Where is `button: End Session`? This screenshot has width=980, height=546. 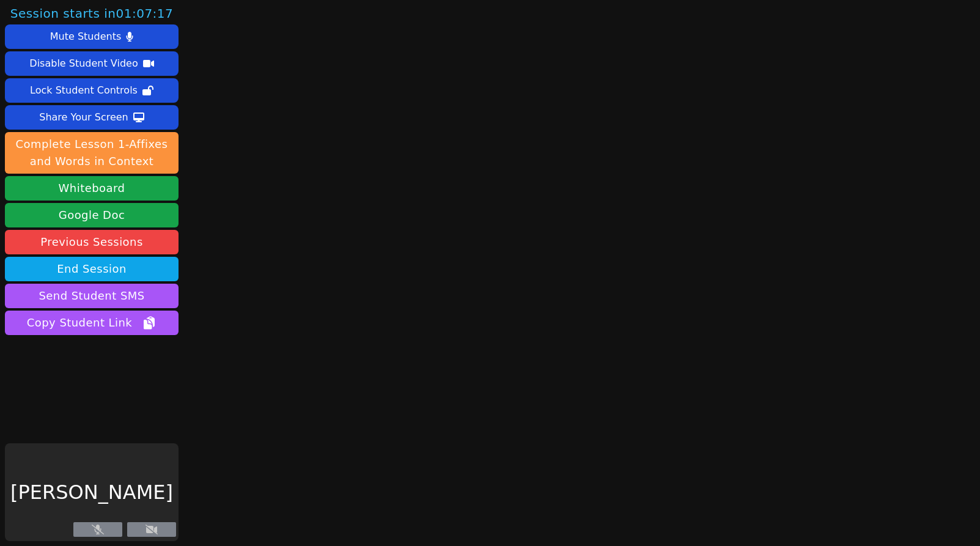 button: End Session is located at coordinates (92, 269).